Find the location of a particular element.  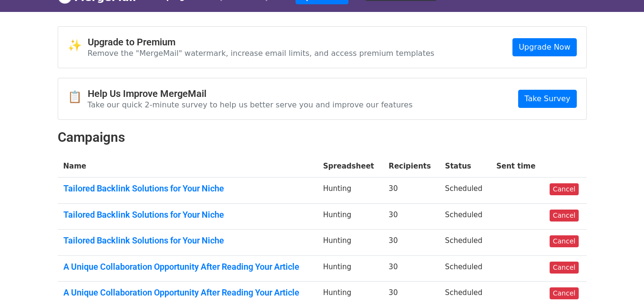

th: Sent time is located at coordinates (517, 166).